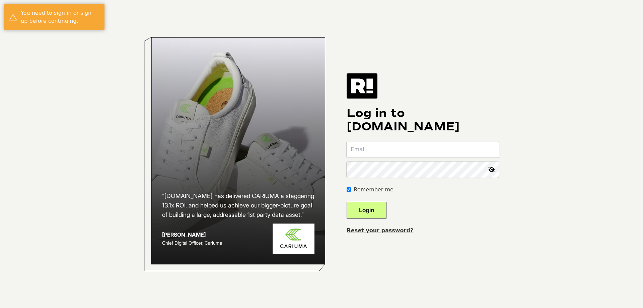  What do you see at coordinates (293, 238) in the screenshot?
I see `img: Cariuma` at bounding box center [293, 238].